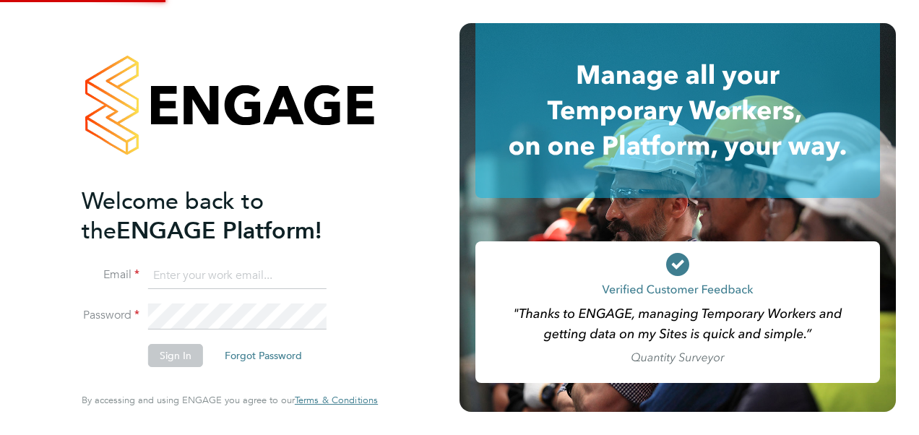 The width and height of the screenshot is (919, 435). What do you see at coordinates (173, 216) in the screenshot?
I see `span: Welcome back to the` at bounding box center [173, 216].